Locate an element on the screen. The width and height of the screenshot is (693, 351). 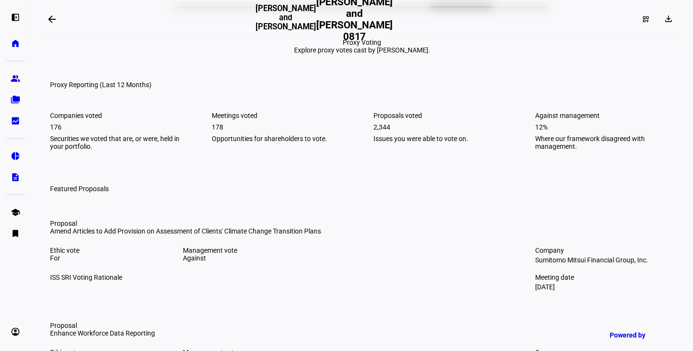
div: Against is located at coordinates (348, 258).